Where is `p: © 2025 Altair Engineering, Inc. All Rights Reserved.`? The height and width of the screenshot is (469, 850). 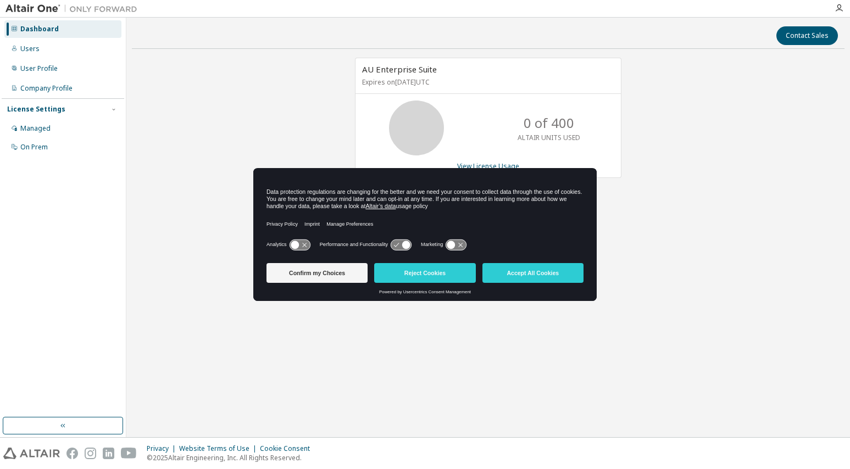
p: © 2025 Altair Engineering, Inc. All Rights Reserved. is located at coordinates (231, 457).